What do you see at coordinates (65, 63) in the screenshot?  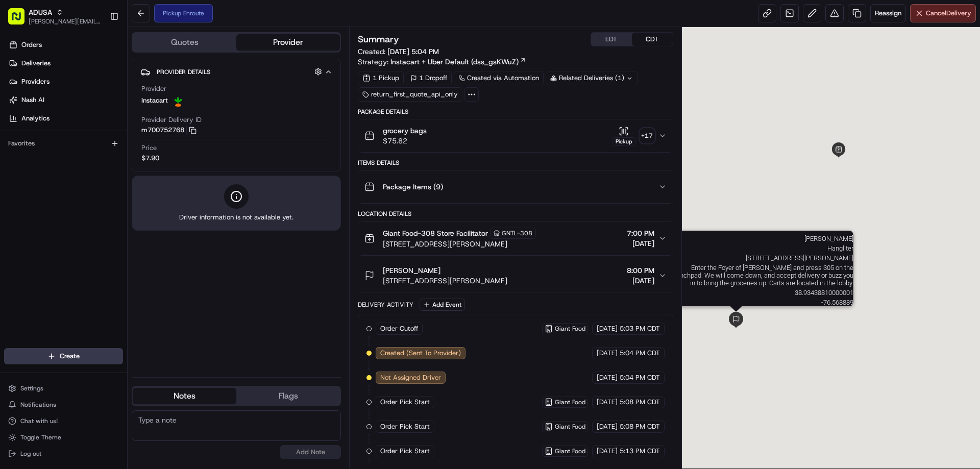 I see `a: Deliveries` at bounding box center [65, 63].